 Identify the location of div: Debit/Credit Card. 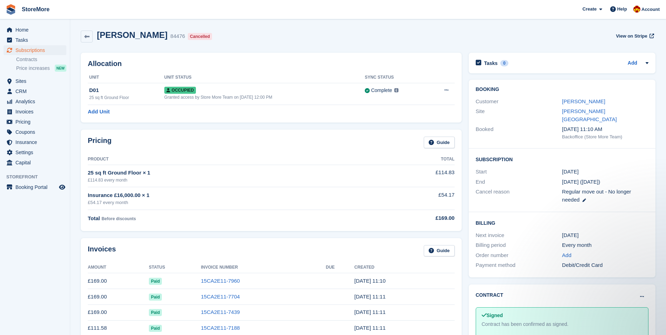
(605, 265).